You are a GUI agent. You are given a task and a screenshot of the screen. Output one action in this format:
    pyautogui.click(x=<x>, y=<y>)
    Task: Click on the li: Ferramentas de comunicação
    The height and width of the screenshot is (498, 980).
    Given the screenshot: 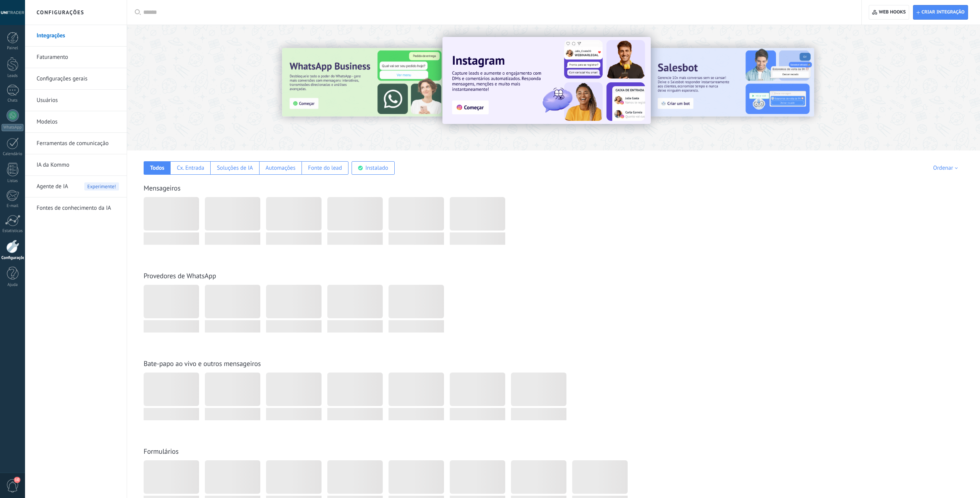 What is the action you would take?
    pyautogui.click(x=76, y=144)
    